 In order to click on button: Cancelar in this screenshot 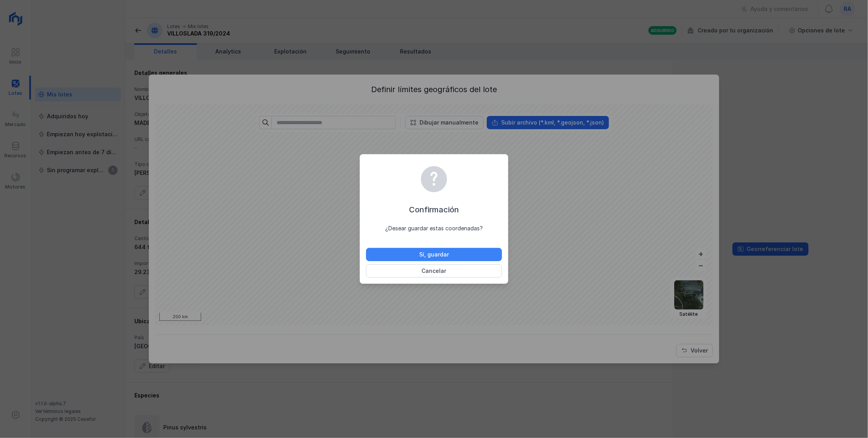, I will do `click(434, 271)`.